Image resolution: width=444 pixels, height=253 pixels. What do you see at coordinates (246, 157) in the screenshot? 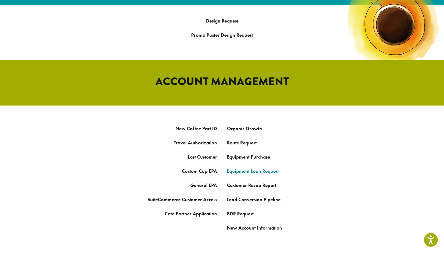
I see `a: Equipment Purcha` at bounding box center [246, 157].